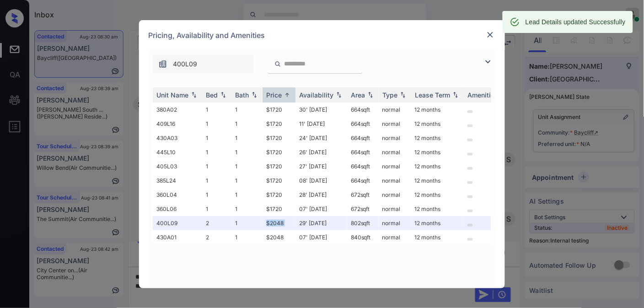 Image resolution: width=644 pixels, height=308 pixels. I want to click on td: 430A01, so click(177, 237).